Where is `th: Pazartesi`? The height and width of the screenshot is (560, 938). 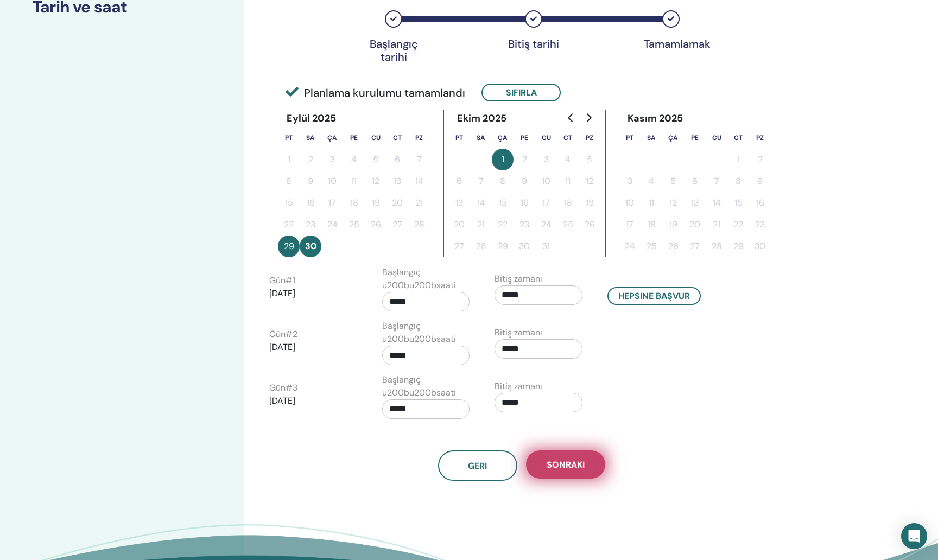
th: Pazartesi is located at coordinates (630, 138).